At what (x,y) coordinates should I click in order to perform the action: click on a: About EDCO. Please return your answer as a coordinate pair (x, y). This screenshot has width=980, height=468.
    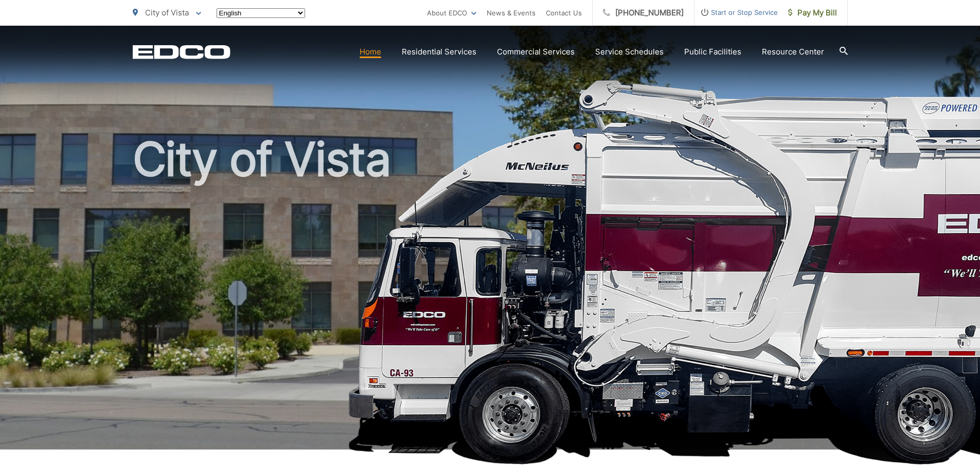
    Looking at the image, I should click on (452, 13).